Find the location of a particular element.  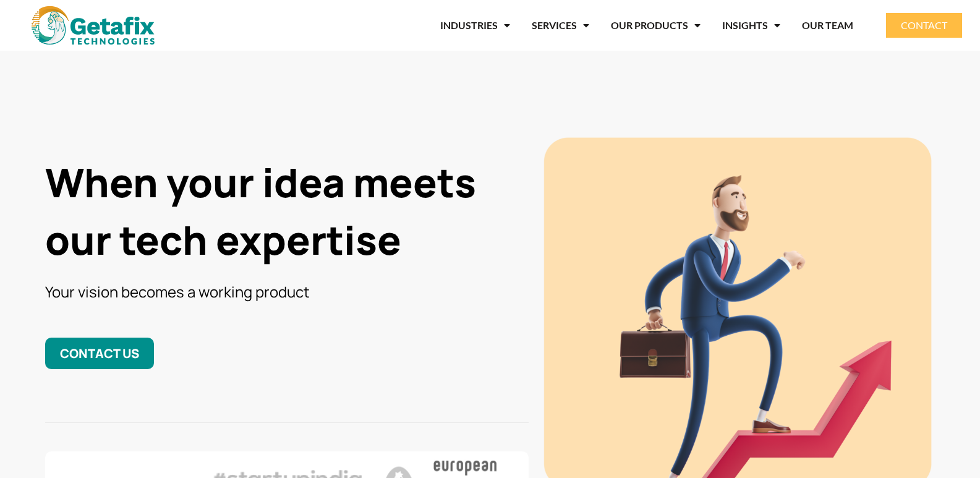

h1: When your idea meets our tech expertise is located at coordinates (287, 212).